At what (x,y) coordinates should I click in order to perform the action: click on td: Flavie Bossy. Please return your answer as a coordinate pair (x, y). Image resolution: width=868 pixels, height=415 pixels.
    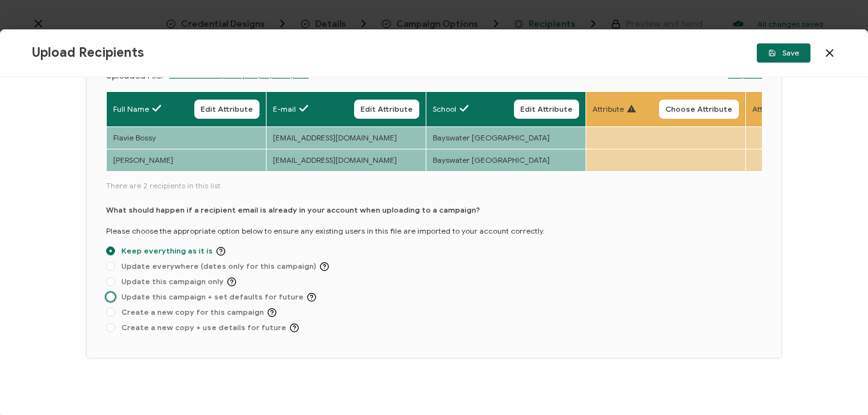
    Looking at the image, I should click on (186, 137).